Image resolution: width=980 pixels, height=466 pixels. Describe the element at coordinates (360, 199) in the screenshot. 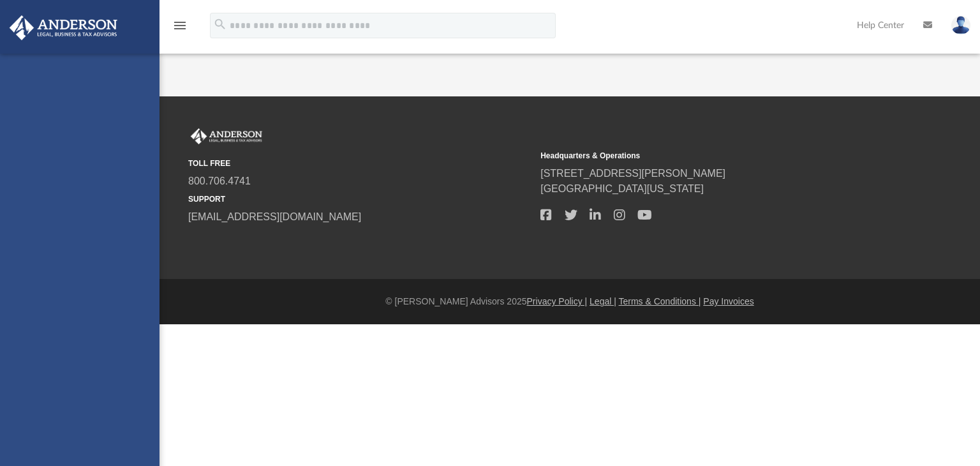

I see `small: SUPPORT` at that location.